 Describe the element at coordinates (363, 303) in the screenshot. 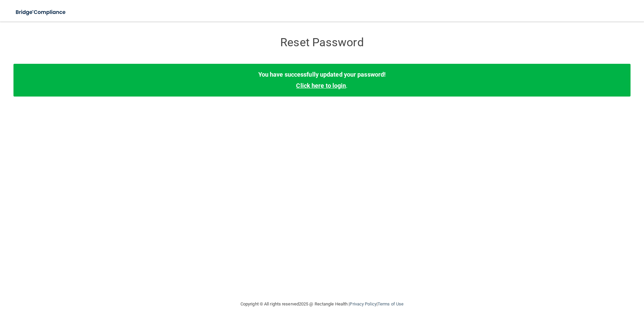

I see `a: Privacy Policy` at that location.